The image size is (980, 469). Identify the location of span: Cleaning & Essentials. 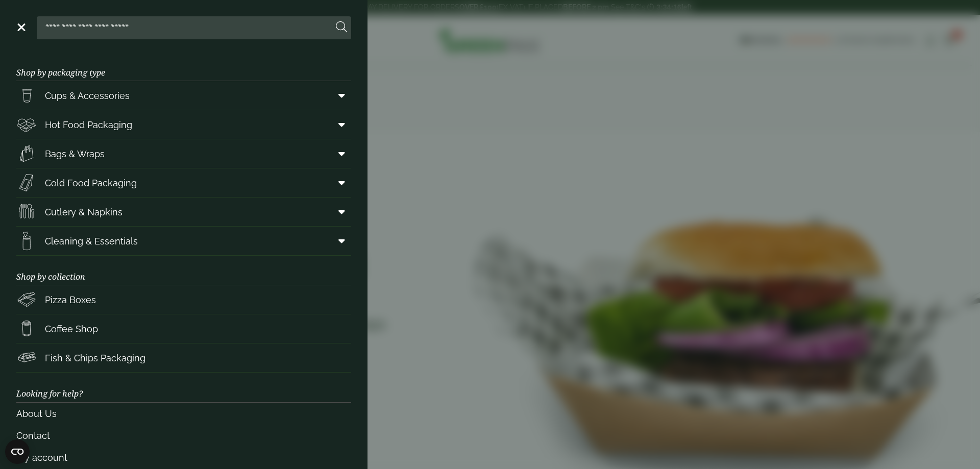
(91, 241).